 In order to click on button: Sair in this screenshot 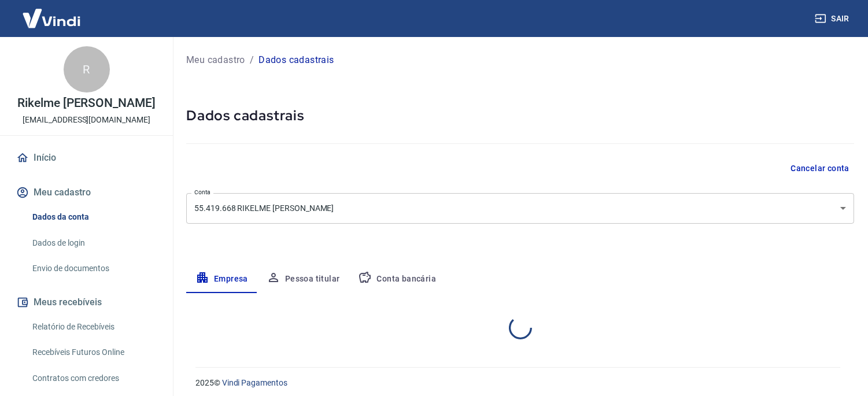, I will do `click(833, 19)`.